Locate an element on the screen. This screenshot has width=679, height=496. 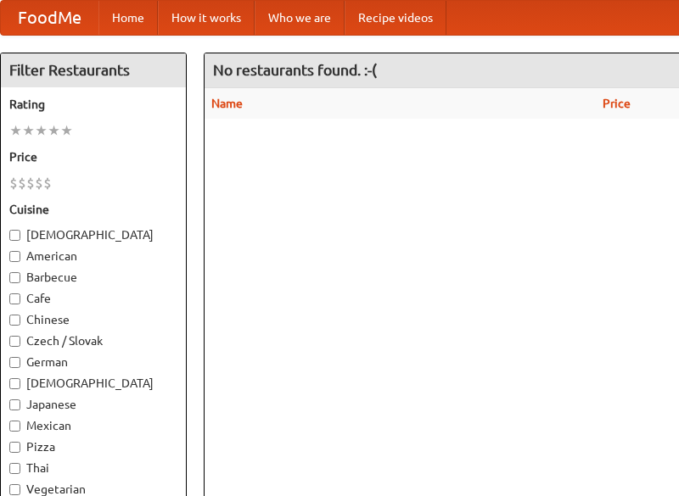
a: Home is located at coordinates (128, 18).